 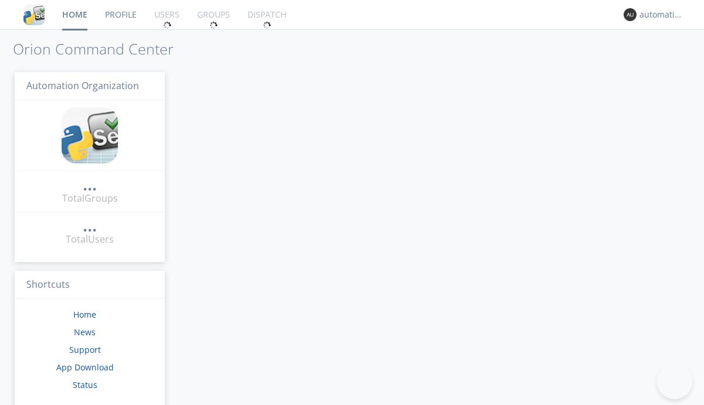 What do you see at coordinates (85, 350) in the screenshot?
I see `a: Support` at bounding box center [85, 350].